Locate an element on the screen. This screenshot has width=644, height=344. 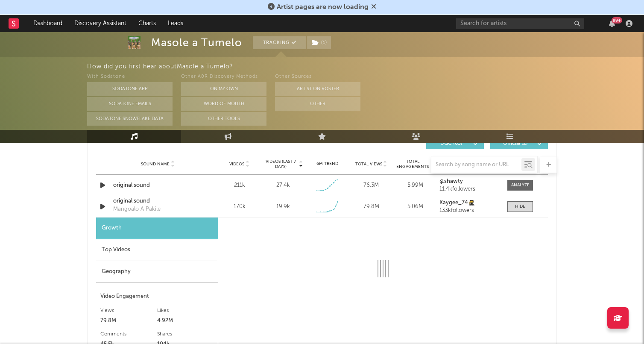
span: UGC ( 65 ) is located at coordinates (451, 143).